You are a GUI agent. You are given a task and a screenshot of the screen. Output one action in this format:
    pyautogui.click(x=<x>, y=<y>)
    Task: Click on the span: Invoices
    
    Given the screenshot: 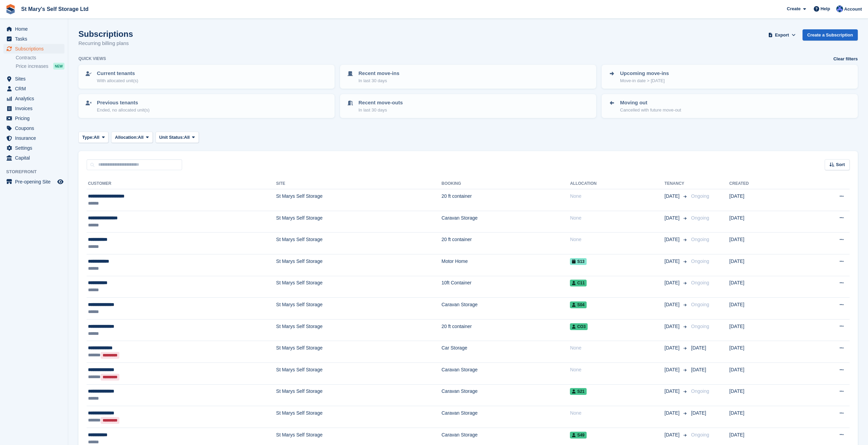 What is the action you would take?
    pyautogui.click(x=35, y=108)
    